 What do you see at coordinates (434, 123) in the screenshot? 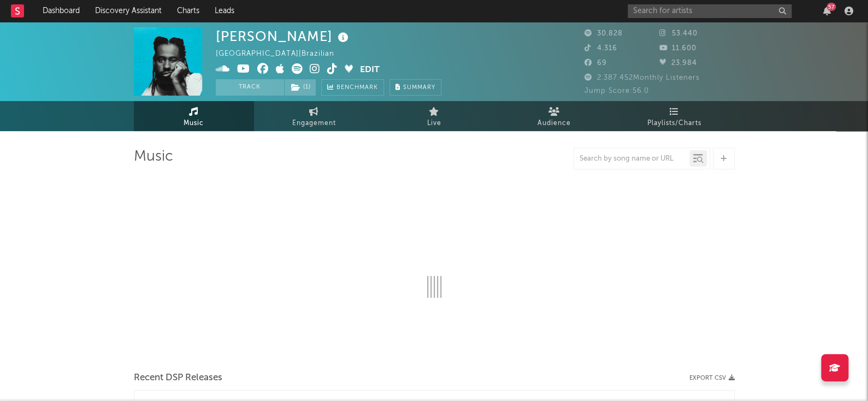
I see `span: Live` at bounding box center [434, 123].